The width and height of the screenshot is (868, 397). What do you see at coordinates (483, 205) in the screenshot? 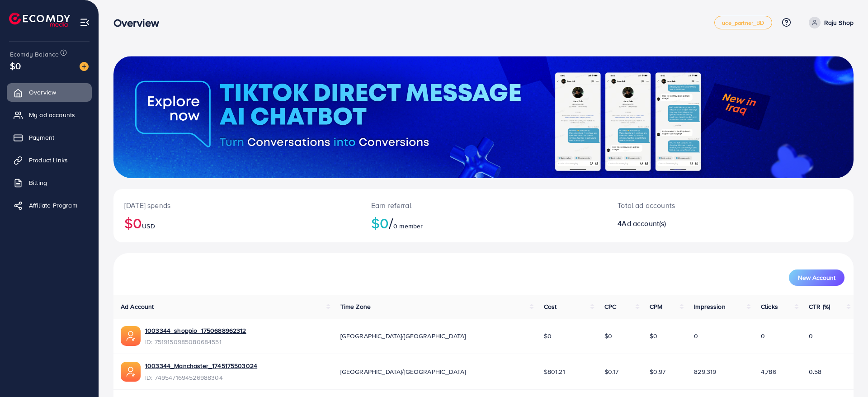
I see `p: Earn referral` at bounding box center [483, 205].